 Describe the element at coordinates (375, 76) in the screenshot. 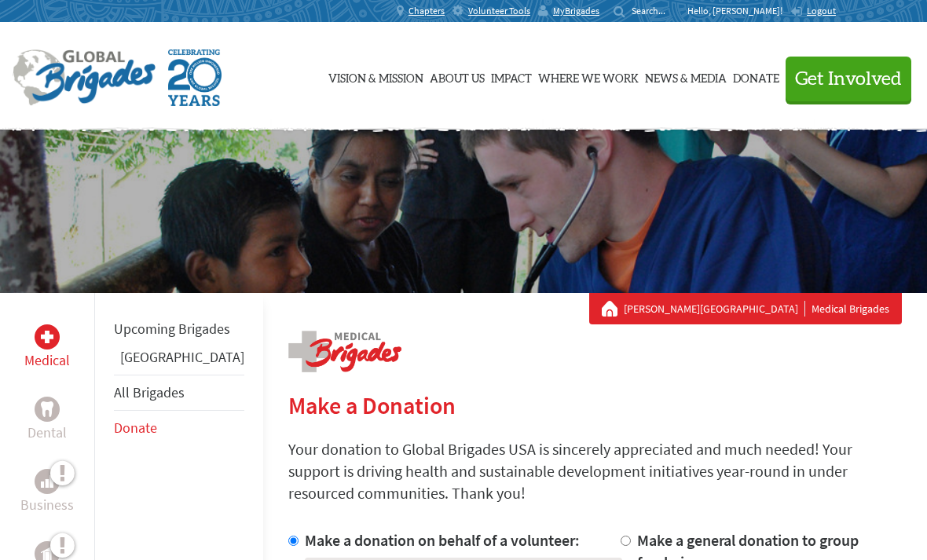

I see `a: Vision & Mission` at that location.